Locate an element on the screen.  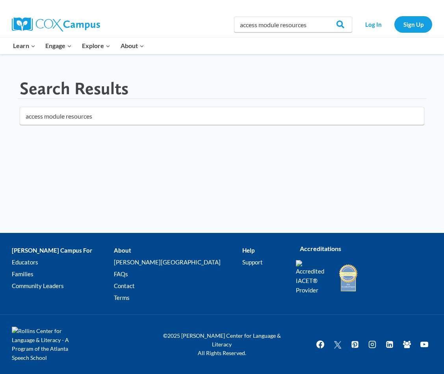
a: Sign Up is located at coordinates (414, 24).